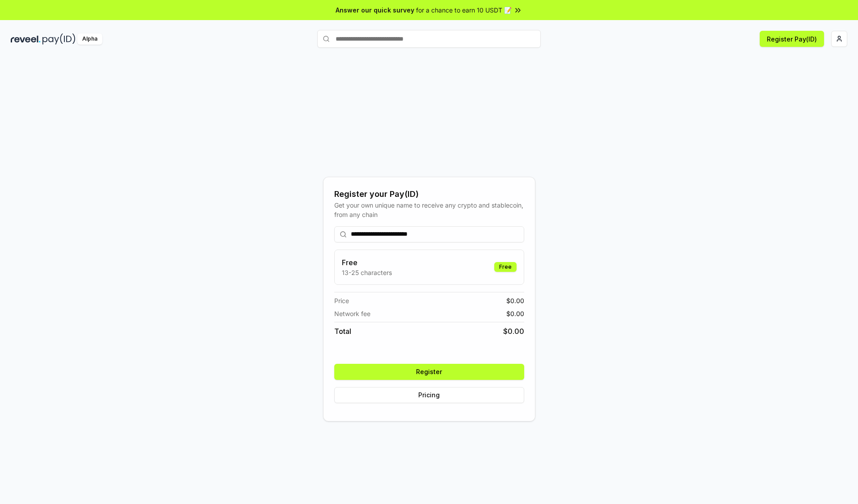 Image resolution: width=858 pixels, height=504 pixels. I want to click on img: pay_id, so click(59, 39).